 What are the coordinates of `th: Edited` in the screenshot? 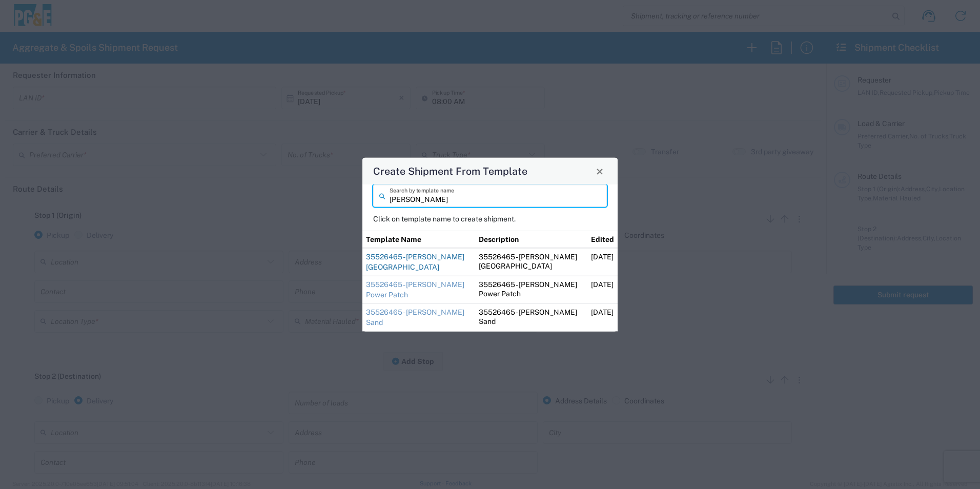 It's located at (602, 240).